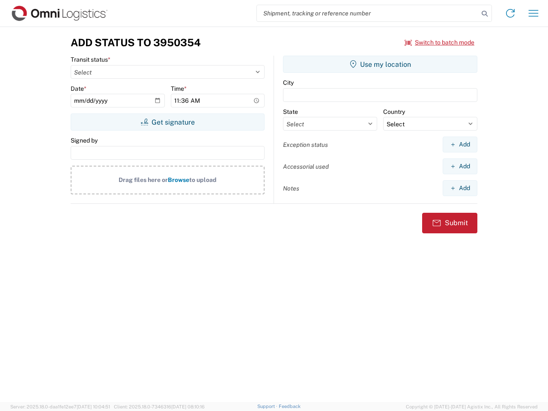 The width and height of the screenshot is (548, 411). Describe the element at coordinates (306, 167) in the screenshot. I see `label: Accessorial used` at that location.